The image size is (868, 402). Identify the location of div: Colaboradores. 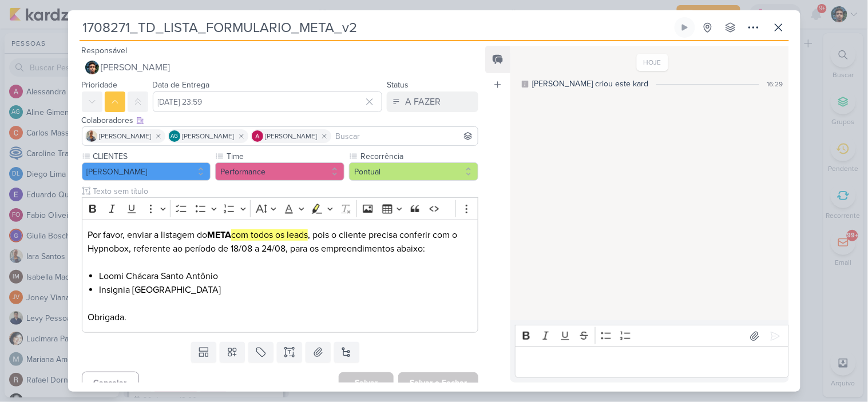
(280, 120).